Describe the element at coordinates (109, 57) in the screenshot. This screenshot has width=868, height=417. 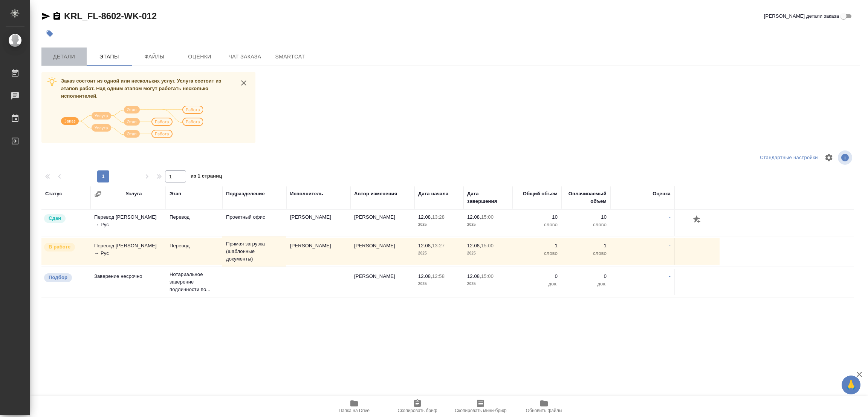
I see `span: Этапы` at that location.